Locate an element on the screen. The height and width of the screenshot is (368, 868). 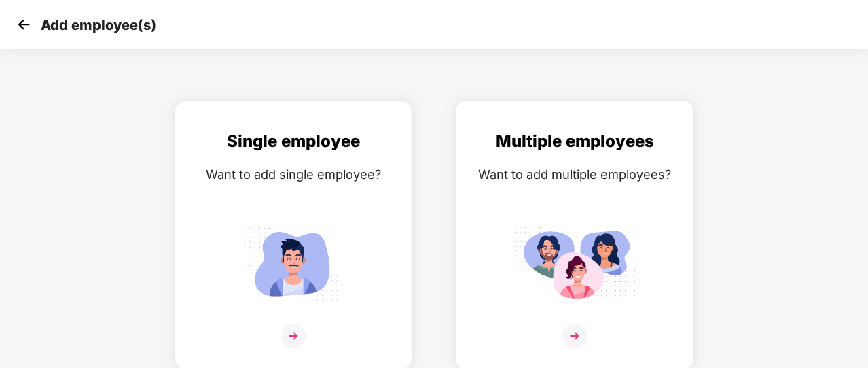
img: svg+xml;base64,PHN2ZyB4bWxucz0iaHR0cDovL3d3dy53My5vcmcvMjAwMC9zdmciIHdpZHRoPSIzMCIgaGVpZ2h0PSIzMC... is located at coordinates (24, 25).